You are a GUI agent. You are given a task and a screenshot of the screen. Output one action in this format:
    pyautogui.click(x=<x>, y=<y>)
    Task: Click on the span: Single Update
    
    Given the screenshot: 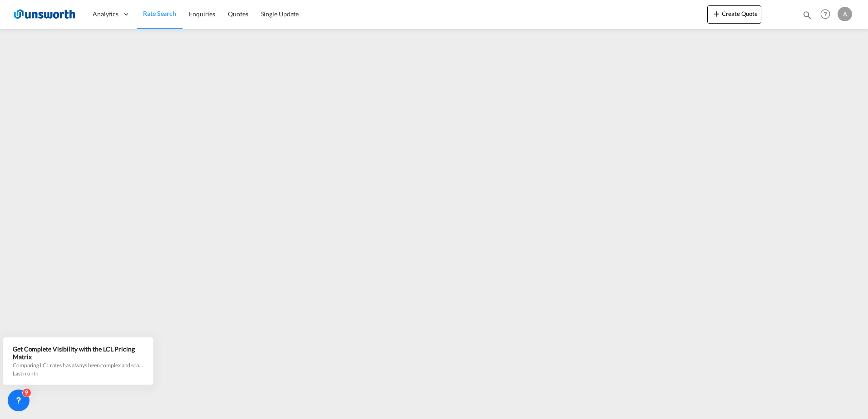 What is the action you would take?
    pyautogui.click(x=281, y=13)
    